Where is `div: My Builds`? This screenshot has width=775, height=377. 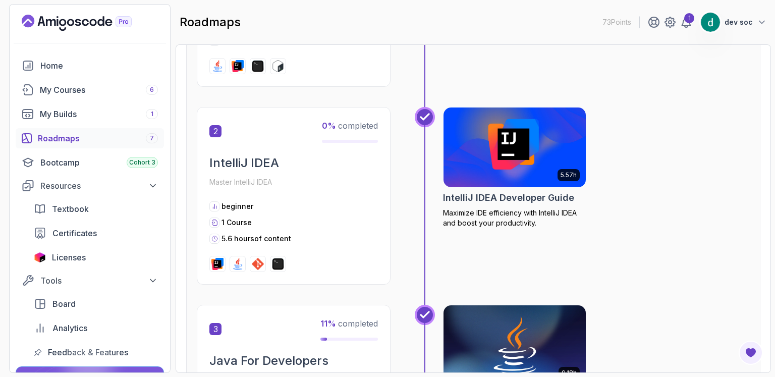
div: My Builds is located at coordinates (99, 114).